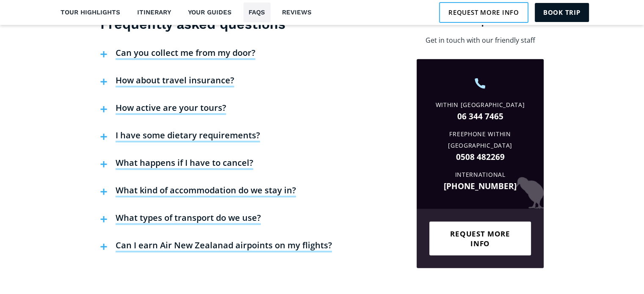 The width and height of the screenshot is (644, 294). Describe the element at coordinates (188, 136) in the screenshot. I see `h4: I have some dietary requirements?` at that location.